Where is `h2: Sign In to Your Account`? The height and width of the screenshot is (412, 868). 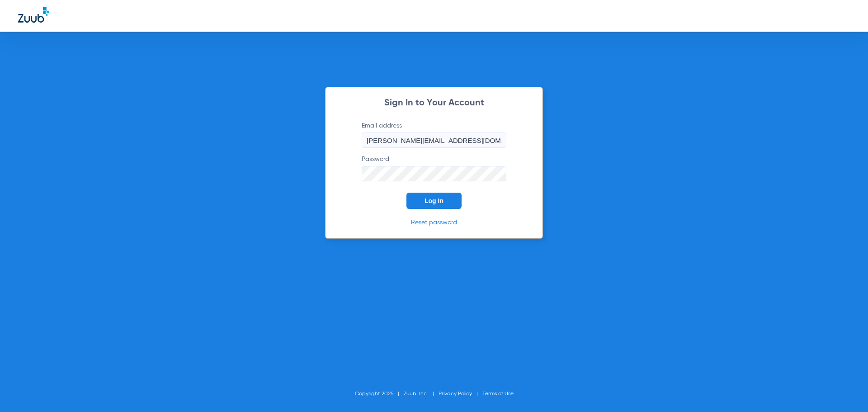 h2: Sign In to Your Account is located at coordinates (434, 103).